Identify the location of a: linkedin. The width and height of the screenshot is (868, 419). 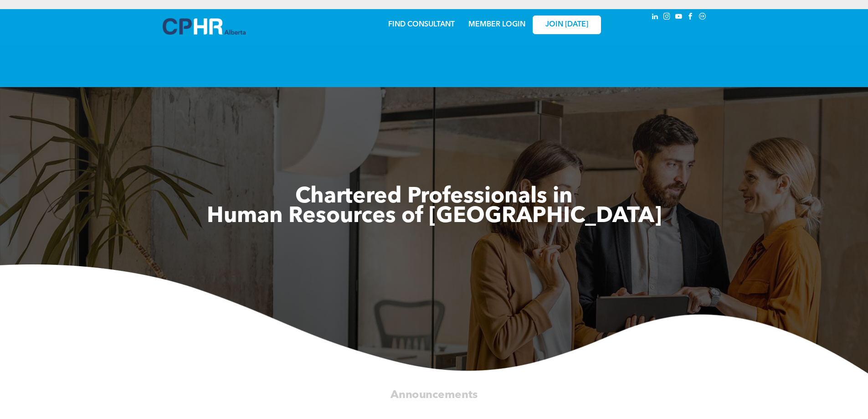
(655, 18).